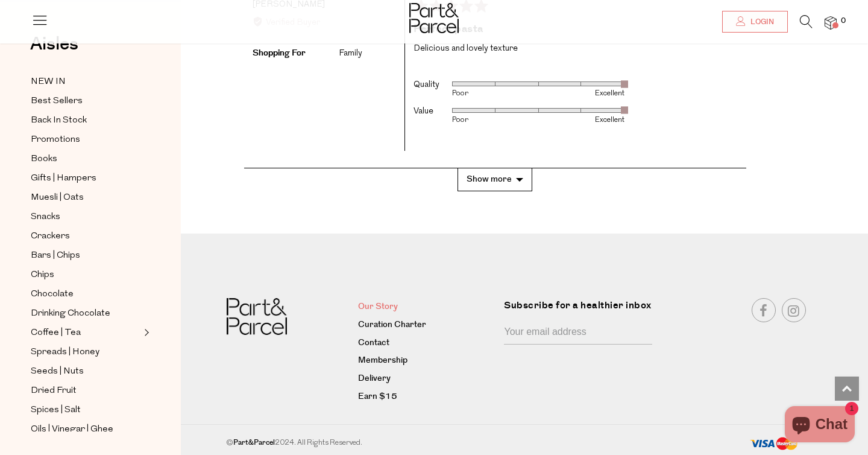  Describe the element at coordinates (843, 21) in the screenshot. I see `span: 0` at that location.